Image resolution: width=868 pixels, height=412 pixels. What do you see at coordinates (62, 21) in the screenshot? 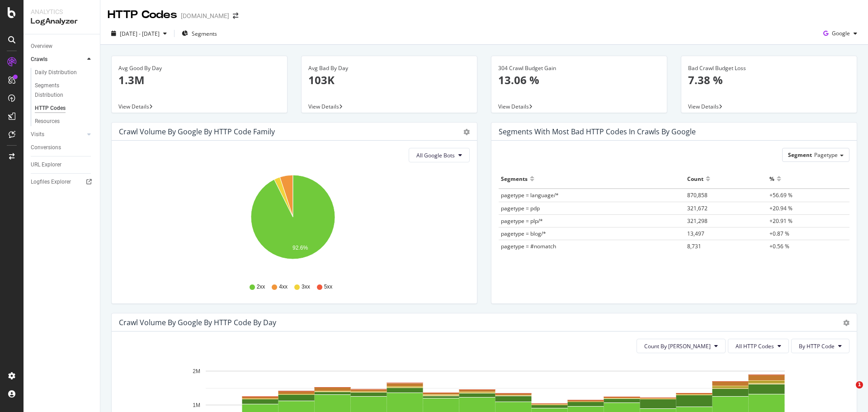
I see `div: LogAnalyzer` at bounding box center [62, 21].